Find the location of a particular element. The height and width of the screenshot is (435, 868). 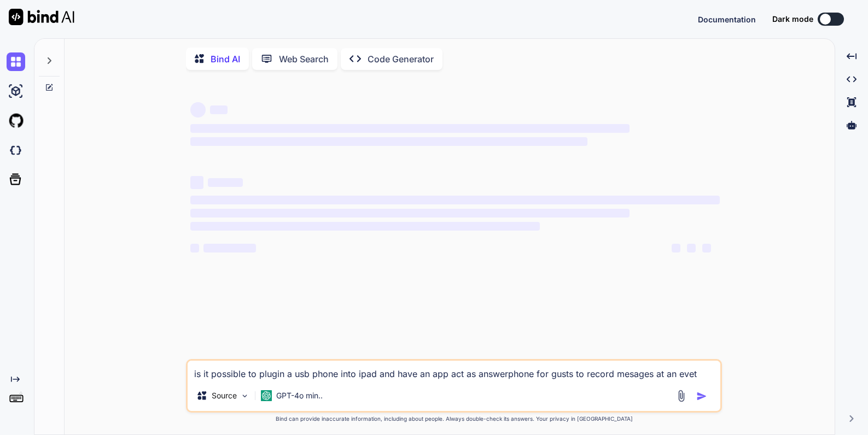

img: GPT-4o mini is located at coordinates (267, 396).